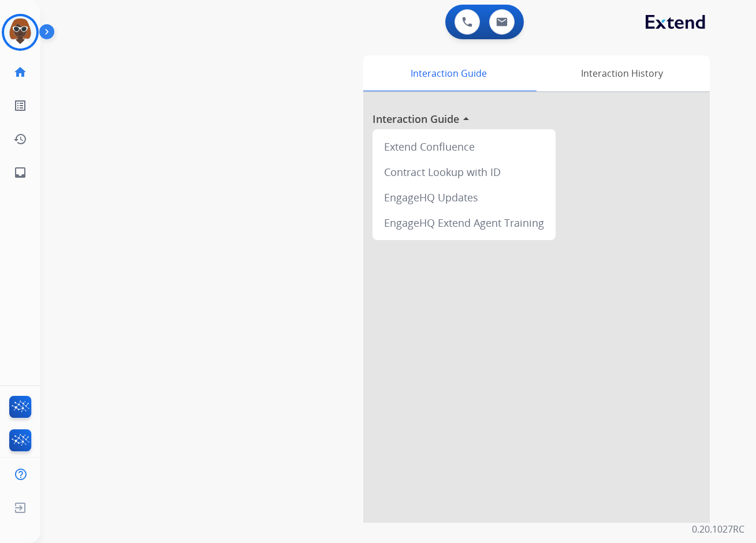 The height and width of the screenshot is (543, 756). Describe the element at coordinates (464, 147) in the screenshot. I see `div: Extend Confluence` at that location.